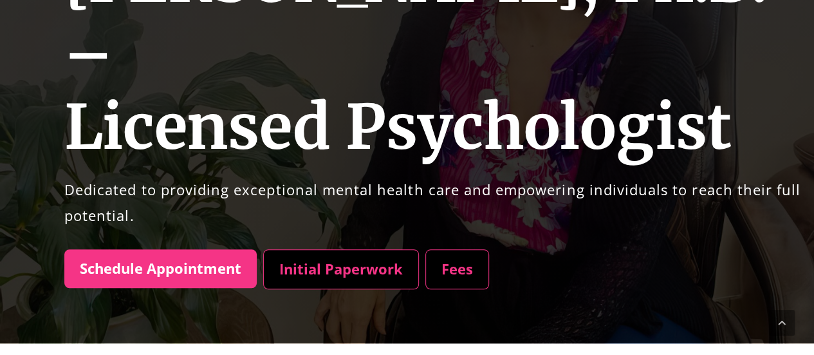 This screenshot has height=355, width=814. I want to click on p: Dedicated to providing exceptional mental health care and empowering individuals to reach their f..., so click(439, 202).